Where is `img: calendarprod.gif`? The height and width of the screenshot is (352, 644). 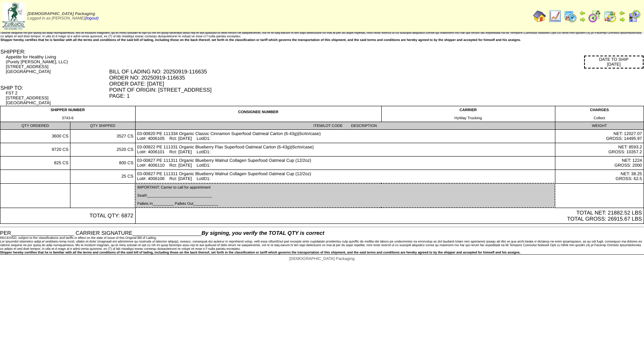 img: calendarprod.gif is located at coordinates (571, 16).